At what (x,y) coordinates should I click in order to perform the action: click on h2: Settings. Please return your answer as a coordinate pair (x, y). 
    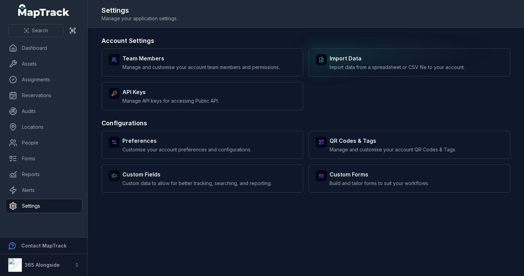
    Looking at the image, I should click on (140, 10).